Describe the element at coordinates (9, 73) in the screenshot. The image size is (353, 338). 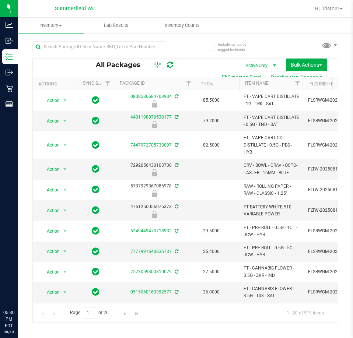
I see `inline-svg: Outbound` at that location.